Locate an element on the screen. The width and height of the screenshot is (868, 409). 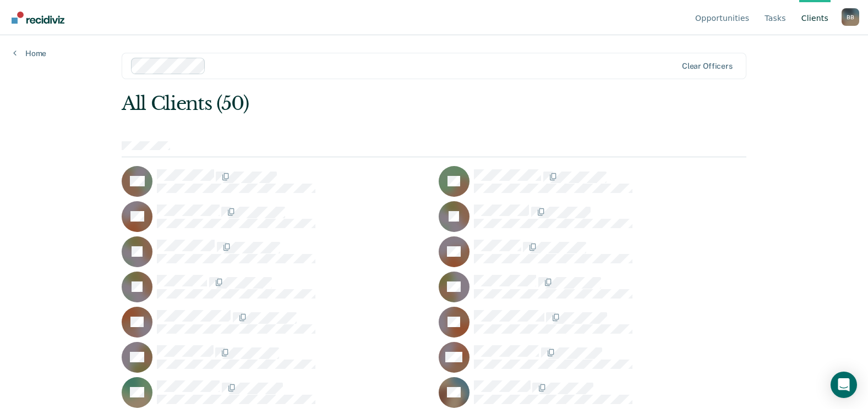
button: Profile dropdown button is located at coordinates (851, 17).